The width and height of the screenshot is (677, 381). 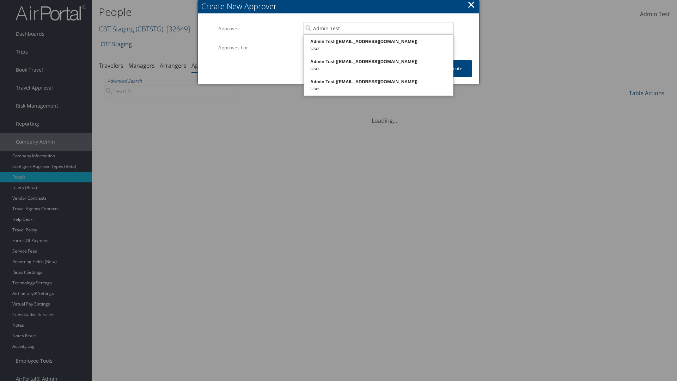 I want to click on div: Create New Approver, so click(x=340, y=6).